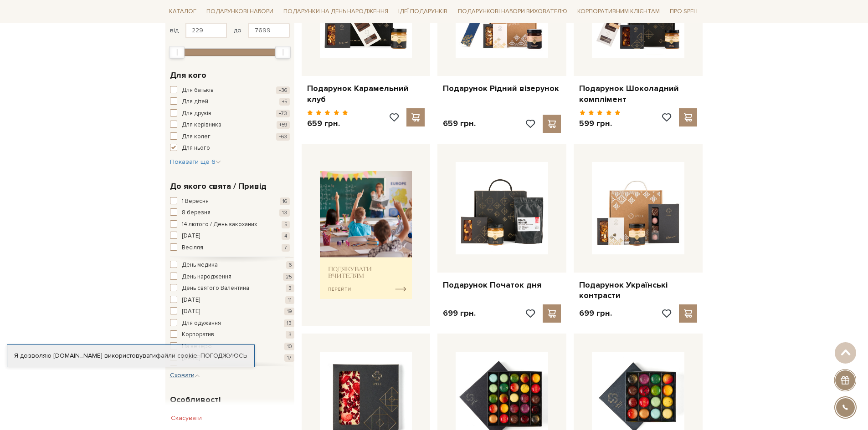 The height and width of the screenshot is (430, 868). Describe the element at coordinates (283, 90) in the screenshot. I see `span: +36` at that location.